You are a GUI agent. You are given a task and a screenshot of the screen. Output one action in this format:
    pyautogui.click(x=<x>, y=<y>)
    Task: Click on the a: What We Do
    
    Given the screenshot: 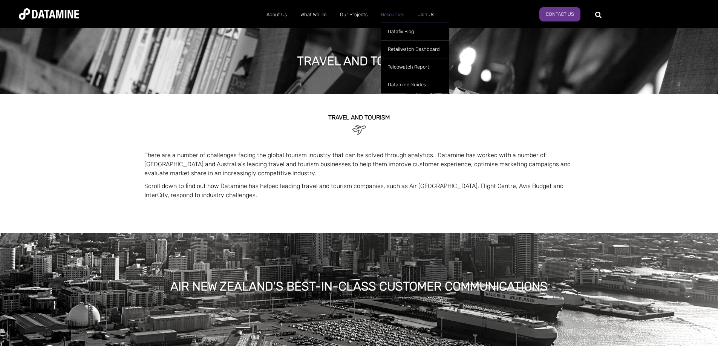 What is the action you would take?
    pyautogui.click(x=313, y=15)
    